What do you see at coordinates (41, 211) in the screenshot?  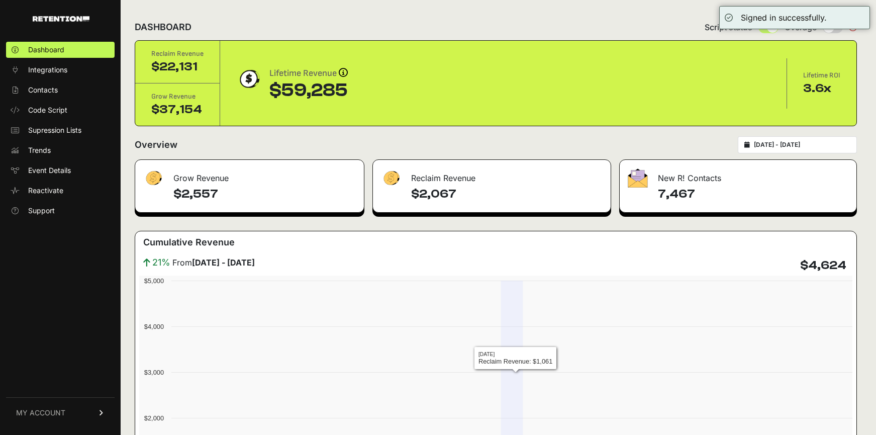 I see `span: Support` at bounding box center [41, 211].